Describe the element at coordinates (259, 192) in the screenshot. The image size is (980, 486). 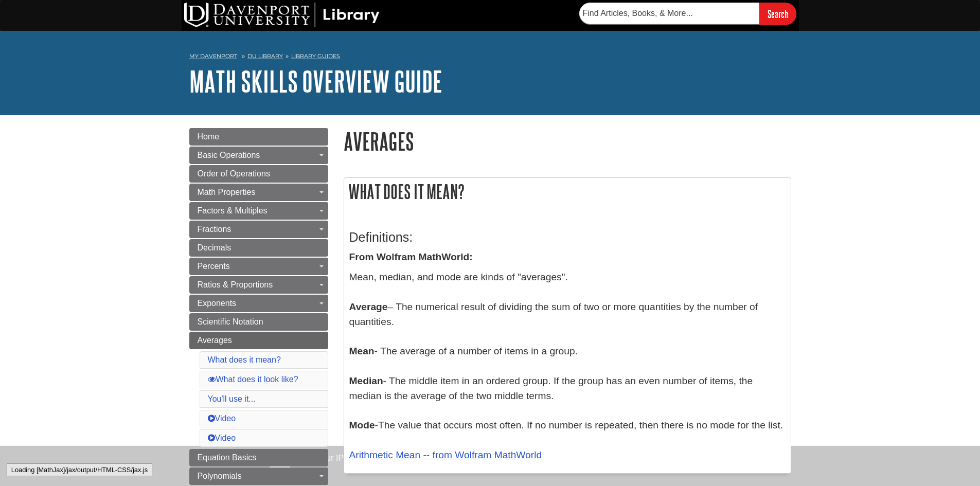
I see `a: Math Properties` at that location.